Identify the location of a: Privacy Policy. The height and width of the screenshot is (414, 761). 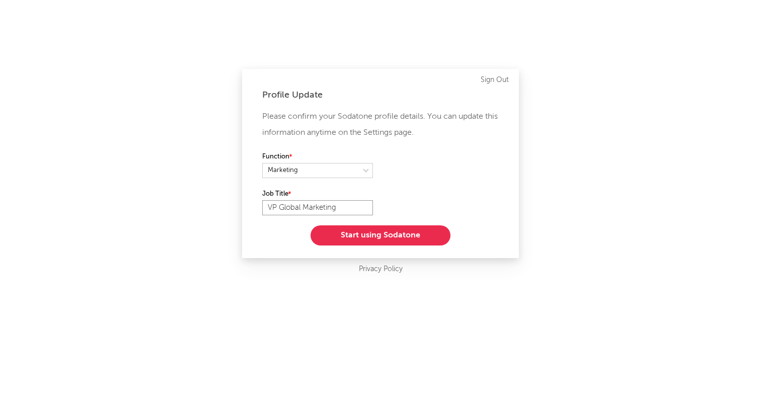
(380, 269).